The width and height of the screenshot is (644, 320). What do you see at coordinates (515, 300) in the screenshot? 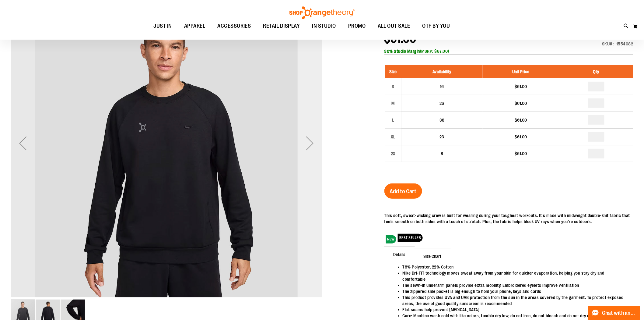
I see `li: This product provides UVA and UVB protection from the sun in the areas covered by the garment. To...` at bounding box center [515, 300].